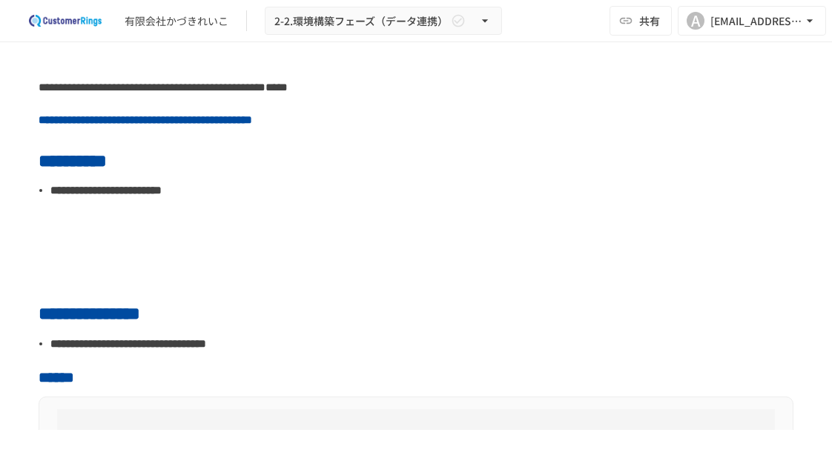 The image size is (832, 461). Describe the element at coordinates (65, 21) in the screenshot. I see `img: 2eEvPB0nRDFhy0583kMjGN2Zv6C2P7ZKCFl8C3CzR0M` at that location.